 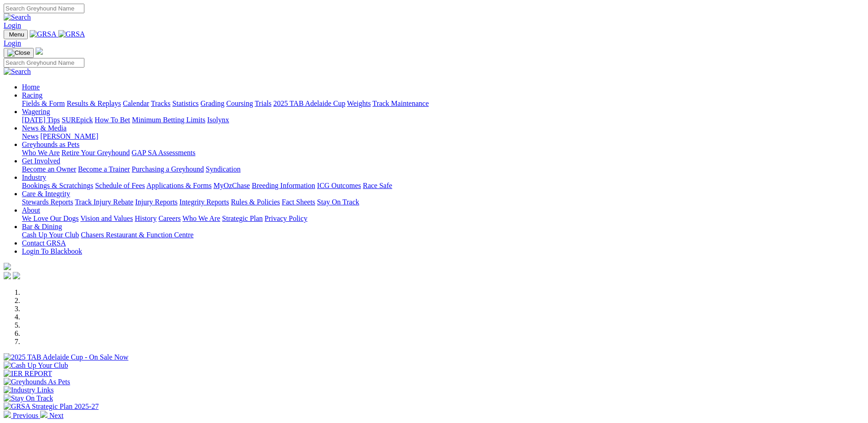 I want to click on a: Industry, so click(x=34, y=177).